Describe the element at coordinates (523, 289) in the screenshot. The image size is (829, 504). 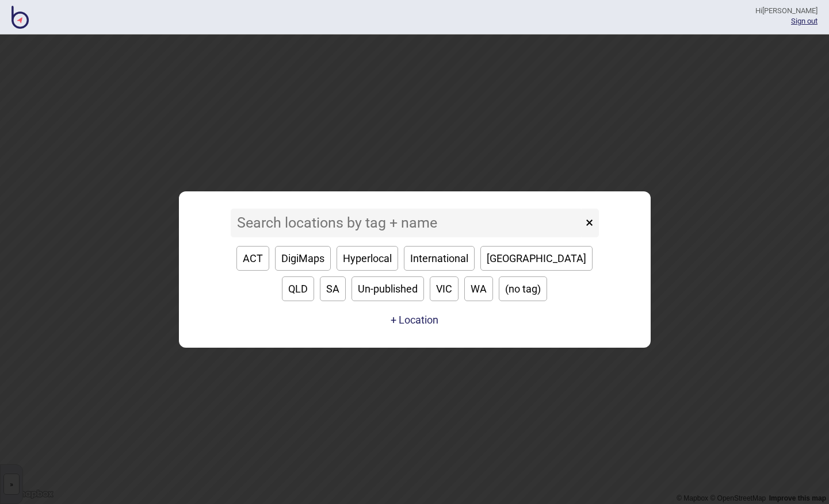
I see `button: (no tag)` at that location.